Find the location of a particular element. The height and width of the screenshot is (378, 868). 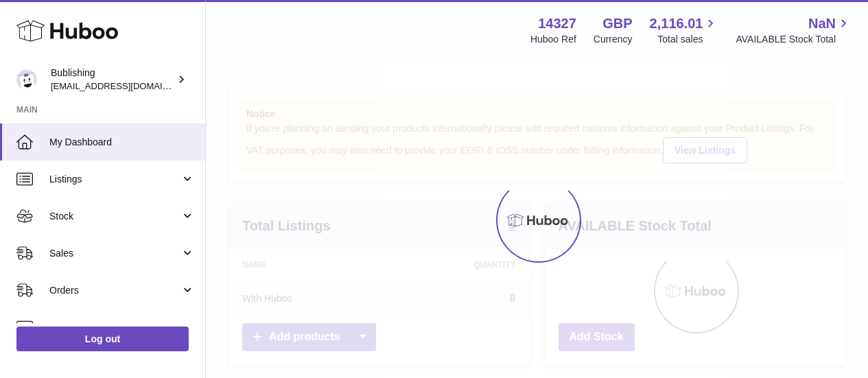

div: Currency is located at coordinates (613, 39).